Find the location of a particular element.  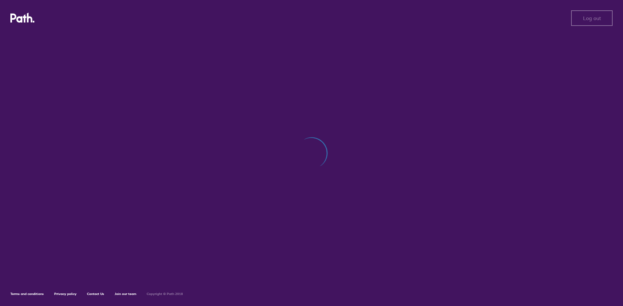

span: Log out is located at coordinates (592, 18).